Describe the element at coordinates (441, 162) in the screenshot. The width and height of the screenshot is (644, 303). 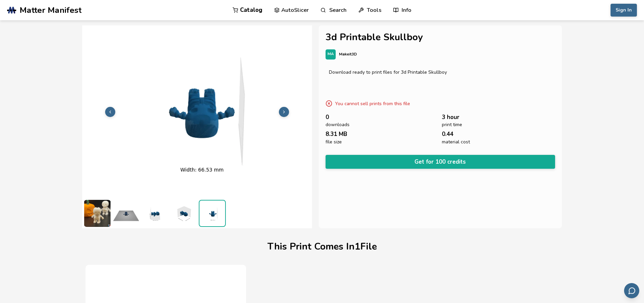
I see `button: Get for 100 credits` at that location.